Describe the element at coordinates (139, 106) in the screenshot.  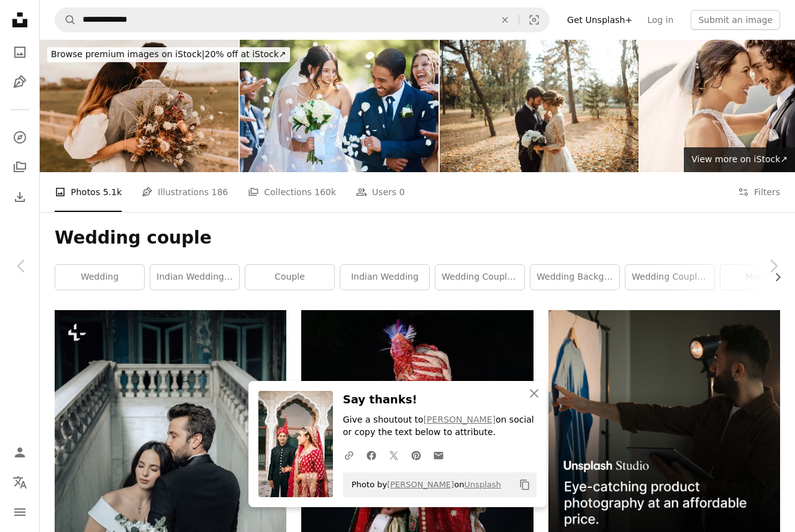
I see `img: Elopement Wedding` at that location.